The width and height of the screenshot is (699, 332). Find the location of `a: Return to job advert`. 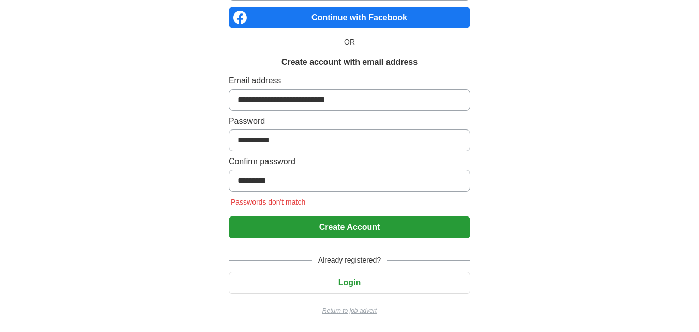

a: Return to job advert is located at coordinates (349, 311).